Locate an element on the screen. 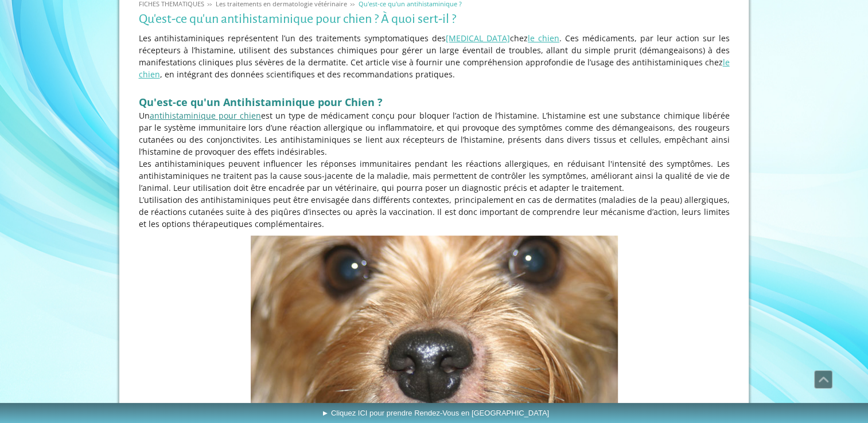 The width and height of the screenshot is (868, 423). p: Un est un type de médicament conçu pour bloquer l’action de l’histamine. L’histamine est une subs... is located at coordinates (434, 134).